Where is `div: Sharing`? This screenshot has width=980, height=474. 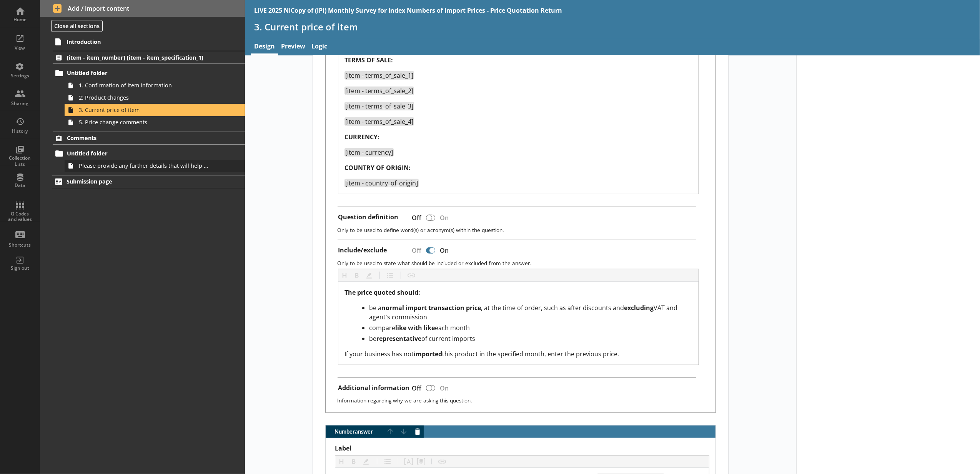 div: Sharing is located at coordinates (20, 103).